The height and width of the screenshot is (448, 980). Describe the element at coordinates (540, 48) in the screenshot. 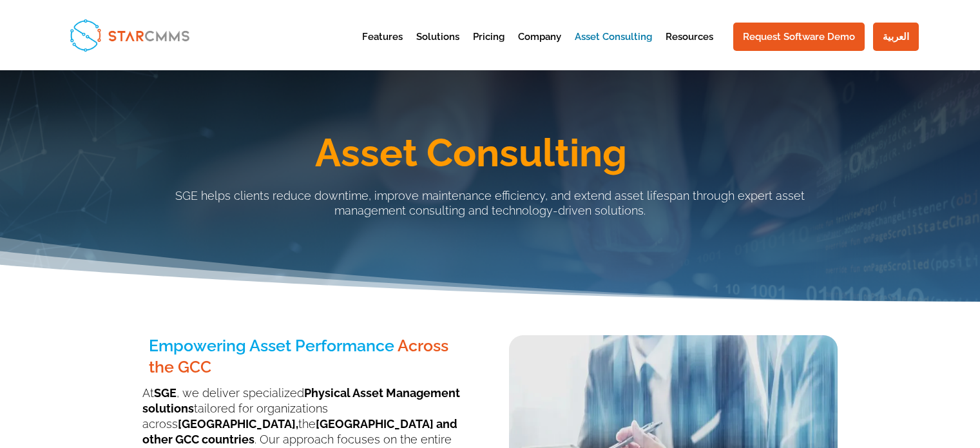

I see `a: Company` at that location.